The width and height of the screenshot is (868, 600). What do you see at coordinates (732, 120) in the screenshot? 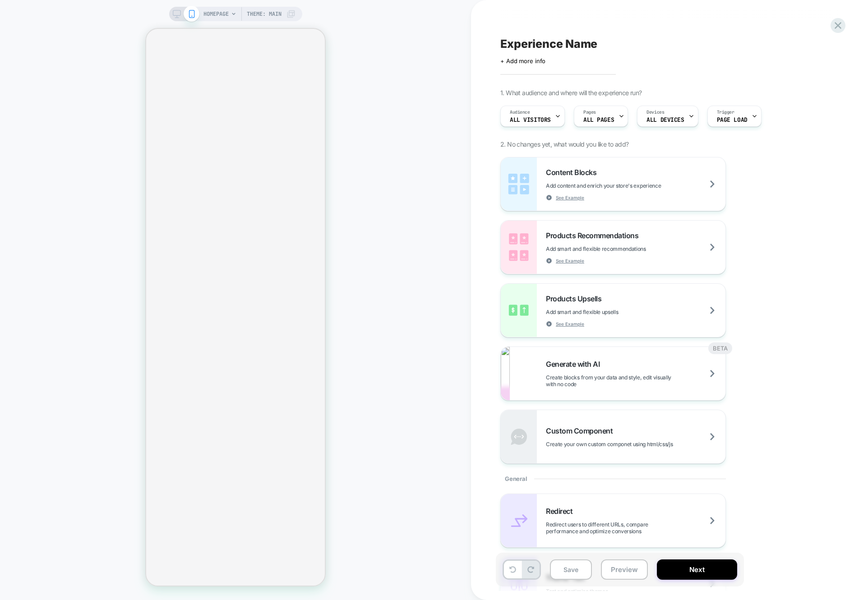
I see `span: Page Load` at bounding box center [732, 120].